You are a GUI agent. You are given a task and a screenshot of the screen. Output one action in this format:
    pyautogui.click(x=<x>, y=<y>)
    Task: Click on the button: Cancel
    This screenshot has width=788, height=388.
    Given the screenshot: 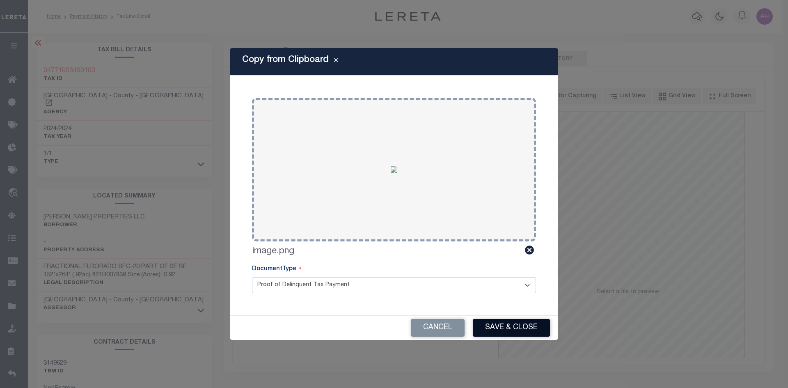 What is the action you would take?
    pyautogui.click(x=438, y=328)
    